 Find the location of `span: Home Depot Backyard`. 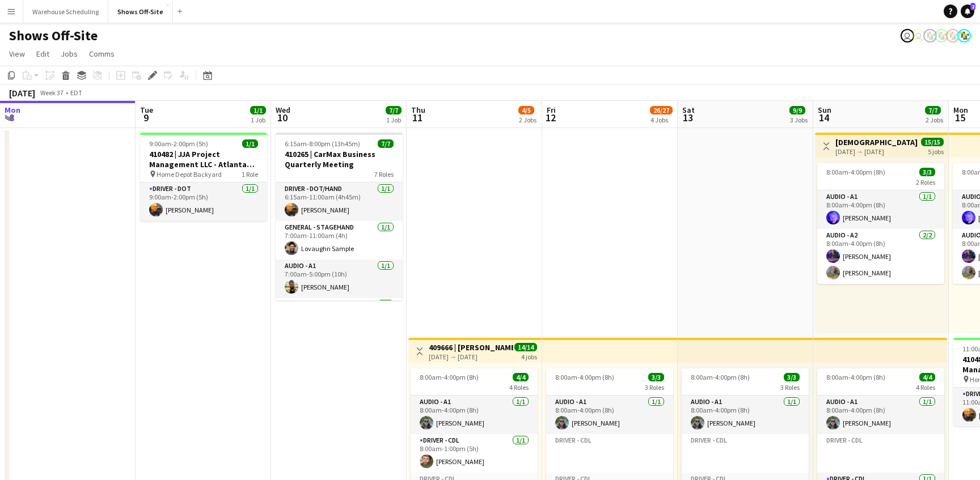

span: Home Depot Backyard is located at coordinates (189, 174).